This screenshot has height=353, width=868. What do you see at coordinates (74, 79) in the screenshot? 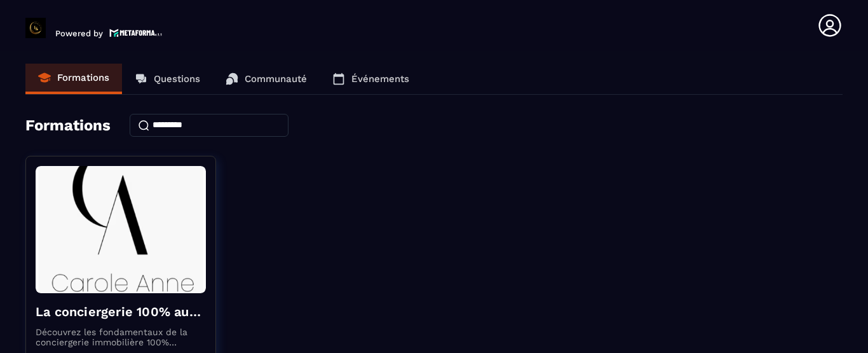
I see `a: Formations` at bounding box center [74, 79].